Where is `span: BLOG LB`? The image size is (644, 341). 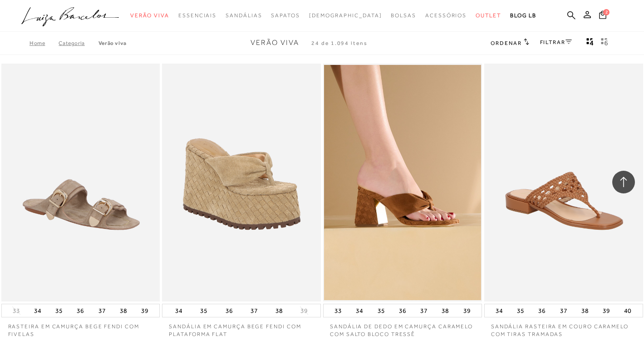
span: BLOG LB is located at coordinates (524, 15).